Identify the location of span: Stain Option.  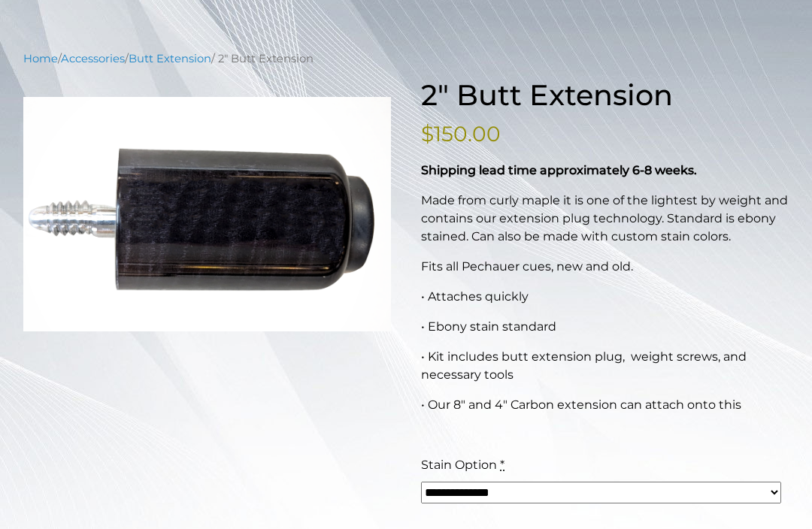
(459, 466).